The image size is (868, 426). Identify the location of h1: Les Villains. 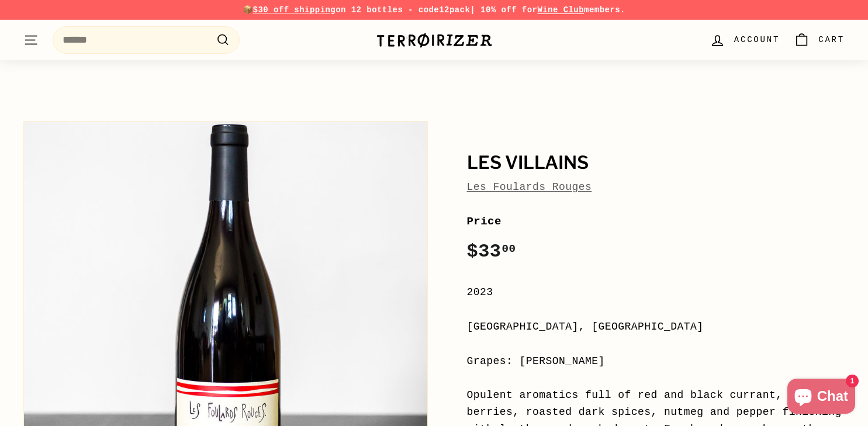
(656, 163).